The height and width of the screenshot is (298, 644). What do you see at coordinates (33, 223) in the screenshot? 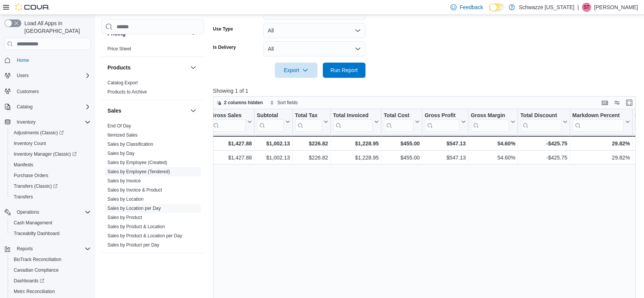
I see `a: Cash Management` at bounding box center [33, 223].